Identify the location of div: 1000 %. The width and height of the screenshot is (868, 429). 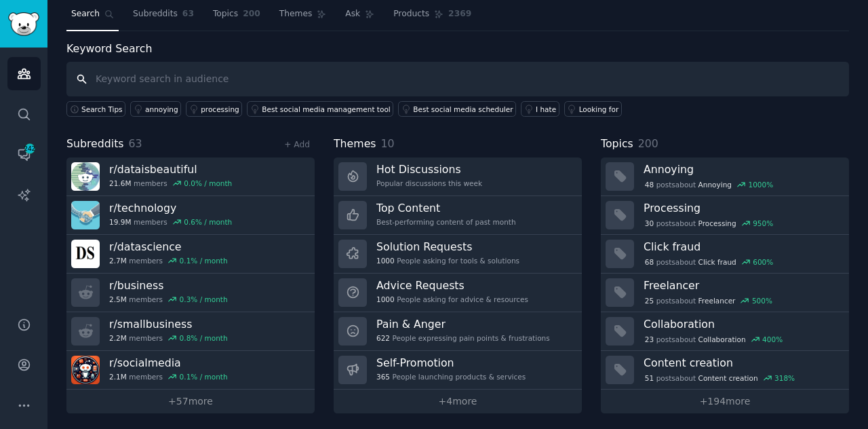
(760, 185).